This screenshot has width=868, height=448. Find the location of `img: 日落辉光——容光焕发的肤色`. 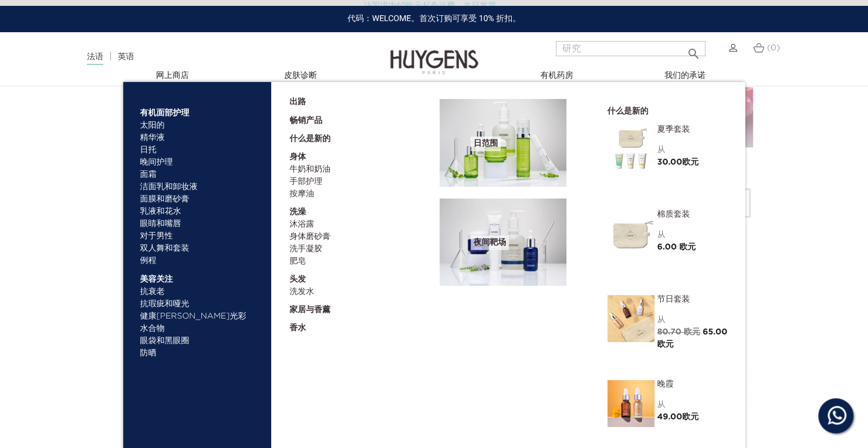

img: 日落辉光——容光焕发的肤色 is located at coordinates (631, 404).